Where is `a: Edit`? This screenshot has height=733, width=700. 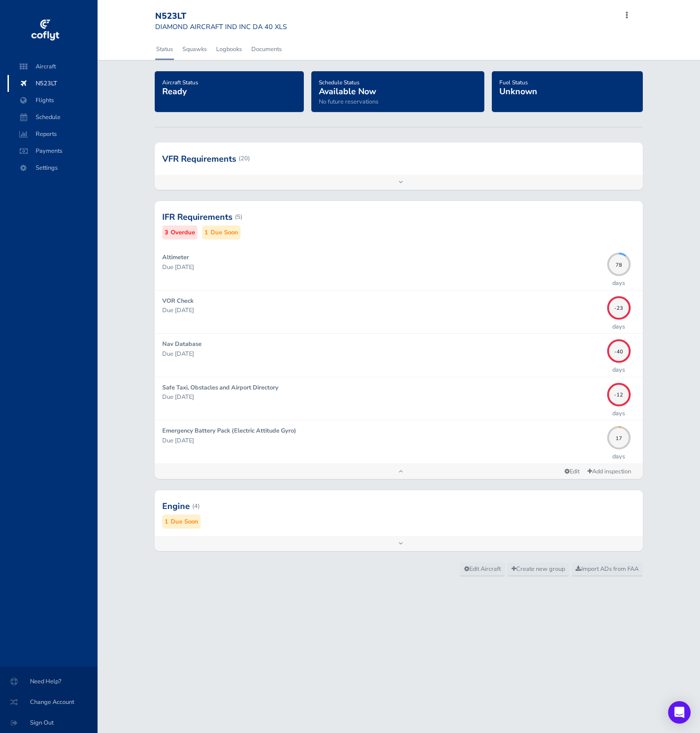 a: Edit is located at coordinates (572, 471).